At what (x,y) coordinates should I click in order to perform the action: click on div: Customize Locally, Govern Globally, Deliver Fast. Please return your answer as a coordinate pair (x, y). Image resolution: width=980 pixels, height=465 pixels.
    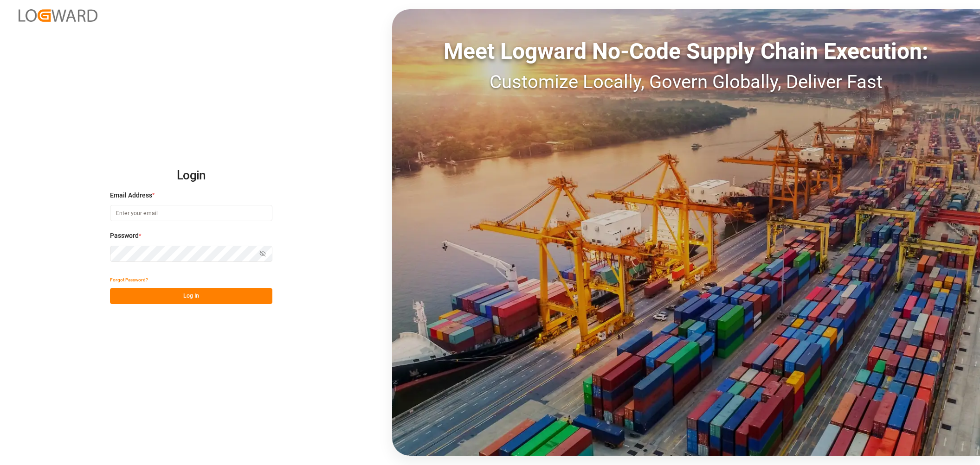
    Looking at the image, I should click on (686, 82).